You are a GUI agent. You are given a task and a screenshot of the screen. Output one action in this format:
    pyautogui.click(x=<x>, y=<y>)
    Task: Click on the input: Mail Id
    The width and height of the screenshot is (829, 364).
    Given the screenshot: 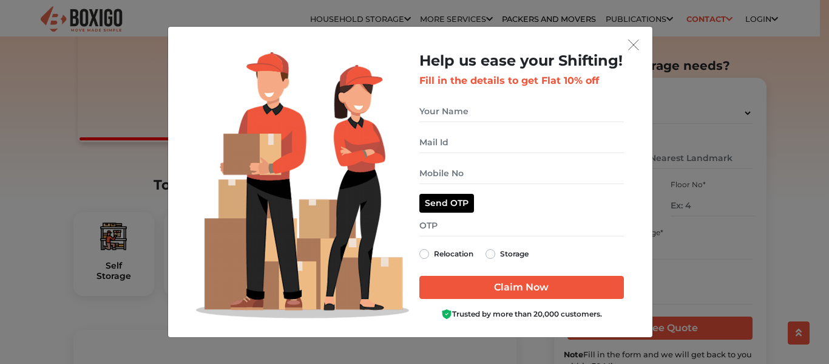 What is the action you would take?
    pyautogui.click(x=522, y=142)
    